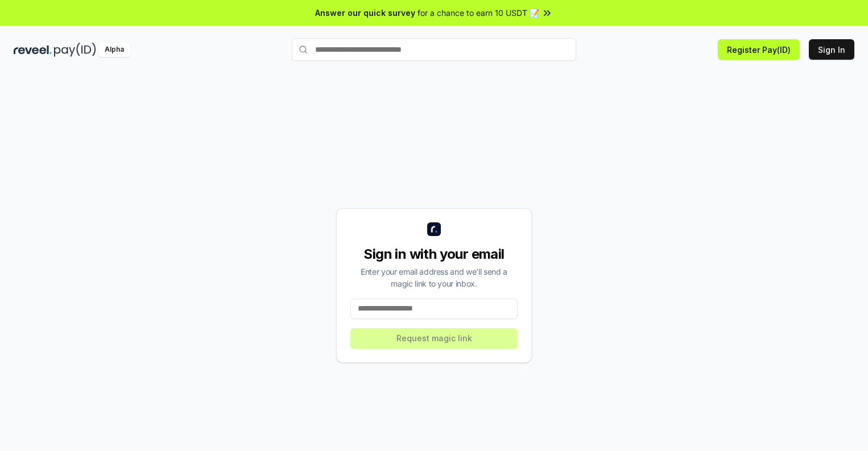  Describe the element at coordinates (832, 49) in the screenshot. I see `button: Sign In` at that location.